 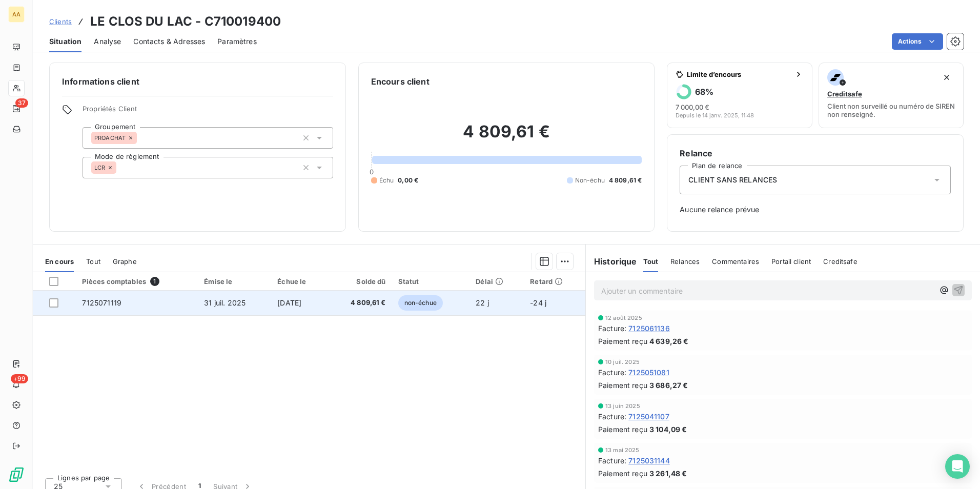 What do you see at coordinates (186, 21) in the screenshot?
I see `h3: LE CLOS DU LAC - C710019400` at bounding box center [186, 21].